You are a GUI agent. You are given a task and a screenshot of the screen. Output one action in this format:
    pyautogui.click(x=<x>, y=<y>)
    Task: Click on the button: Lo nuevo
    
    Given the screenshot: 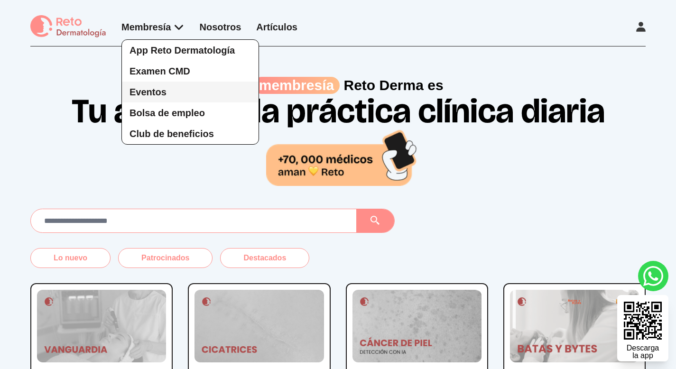 What is the action you would take?
    pyautogui.click(x=70, y=258)
    